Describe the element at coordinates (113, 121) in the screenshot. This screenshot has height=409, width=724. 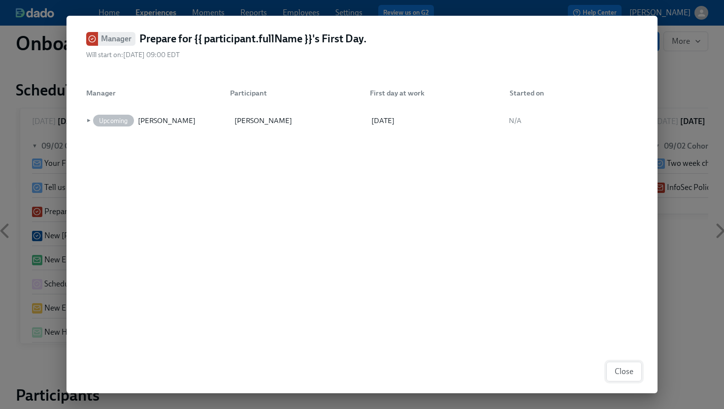
I see `span: Upcoming` at that location.